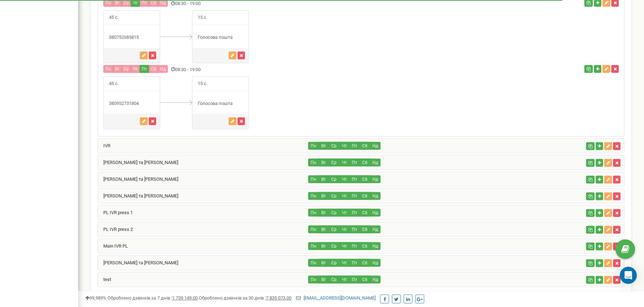 The width and height of the screenshot is (644, 307). Describe the element at coordinates (96, 298) in the screenshot. I see `span: 99,989%` at that location.